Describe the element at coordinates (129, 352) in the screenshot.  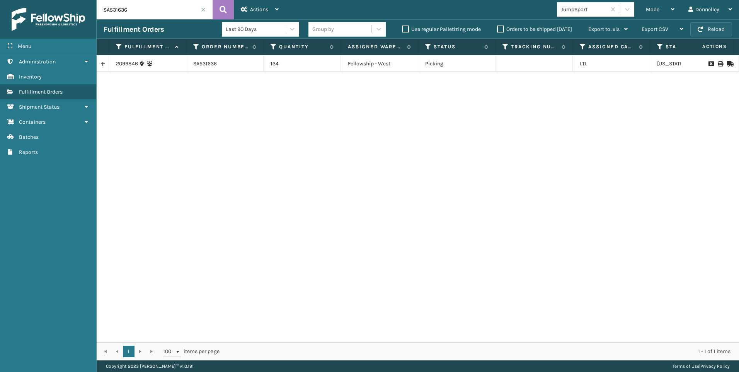
I see `a: 1` at that location.